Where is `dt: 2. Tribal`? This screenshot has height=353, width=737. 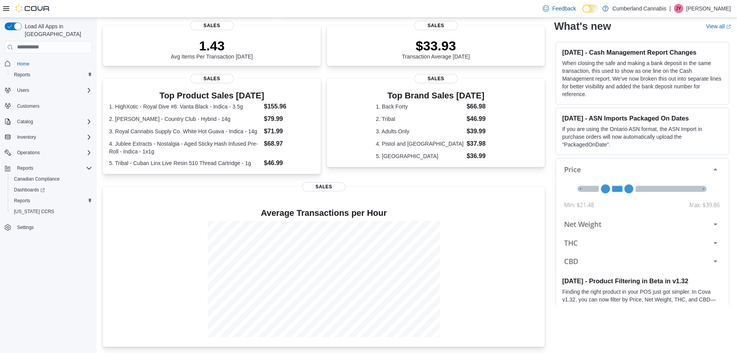
dt: 2. Tribal is located at coordinates (420, 119).